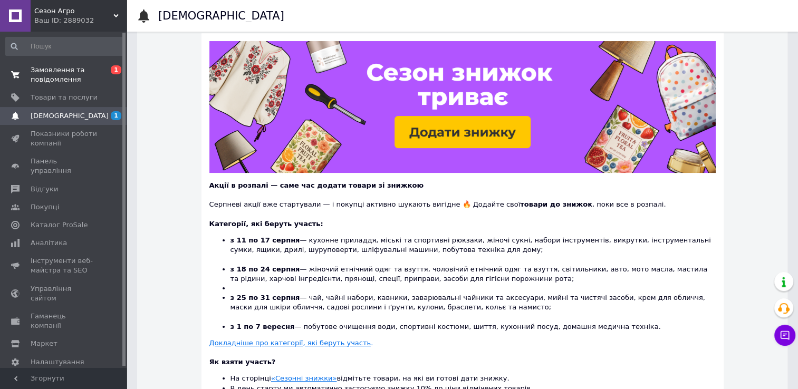 The width and height of the screenshot is (798, 389). What do you see at coordinates (263, 326) in the screenshot?
I see `b: з 1 по 7 вересня` at bounding box center [263, 326].